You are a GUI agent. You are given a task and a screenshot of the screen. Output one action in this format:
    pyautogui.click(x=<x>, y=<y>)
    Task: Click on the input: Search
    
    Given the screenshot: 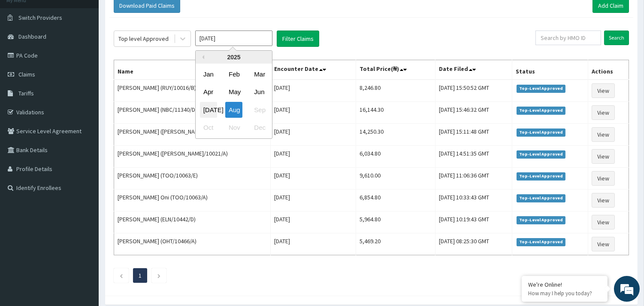 What is the action you would take?
    pyautogui.click(x=617, y=38)
    